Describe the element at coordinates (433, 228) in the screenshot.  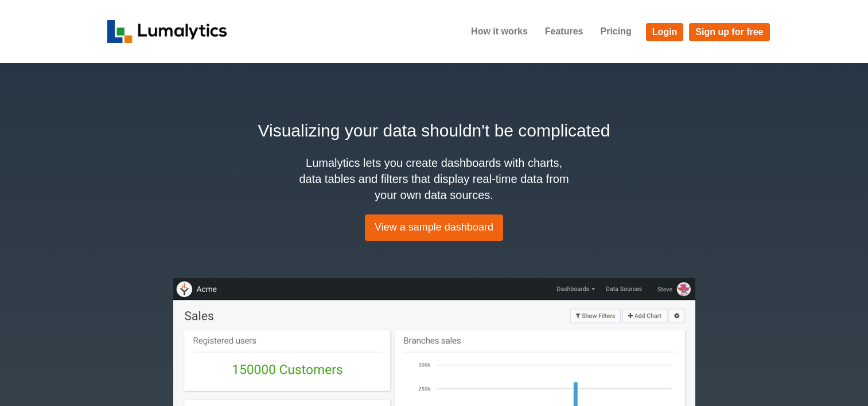
I see `a: View a sample dashboard` at that location.